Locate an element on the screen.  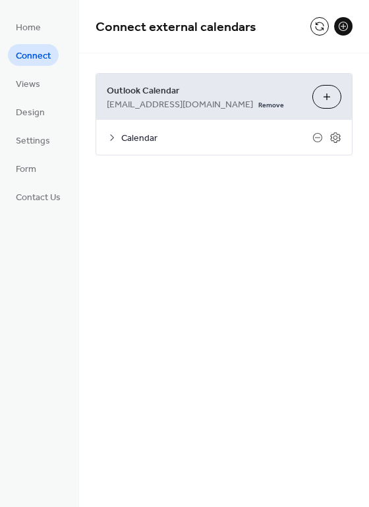
span: Connect is located at coordinates (33, 56).